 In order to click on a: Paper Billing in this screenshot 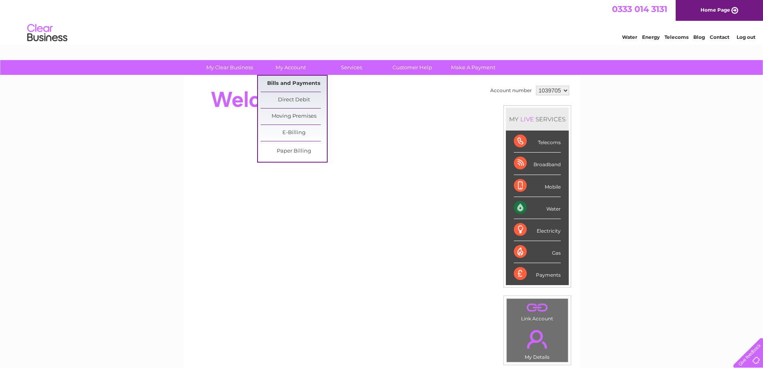, I will do `click(294, 151)`.